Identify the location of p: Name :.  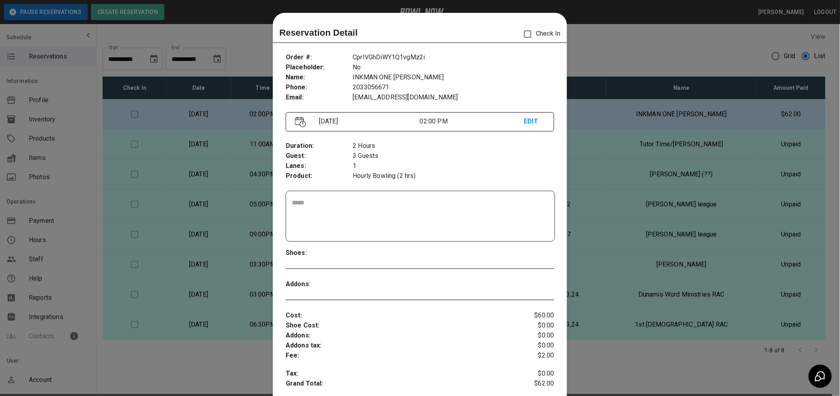
(319, 77).